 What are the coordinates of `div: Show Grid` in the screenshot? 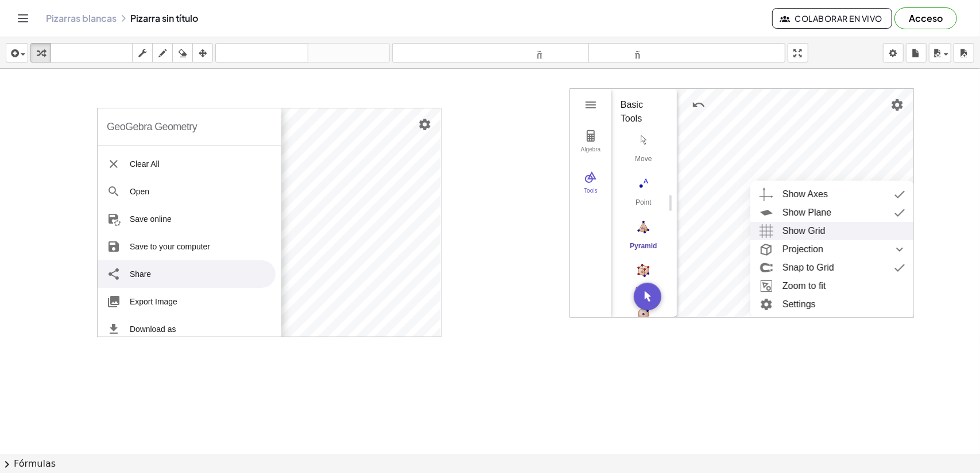 It's located at (804, 231).